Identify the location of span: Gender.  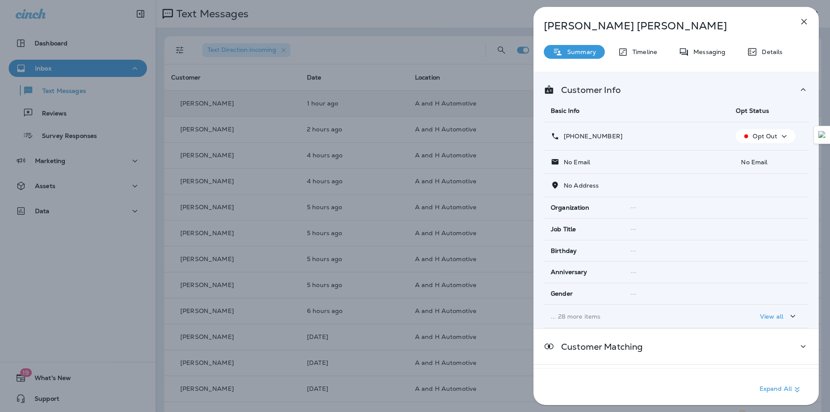
(561, 293).